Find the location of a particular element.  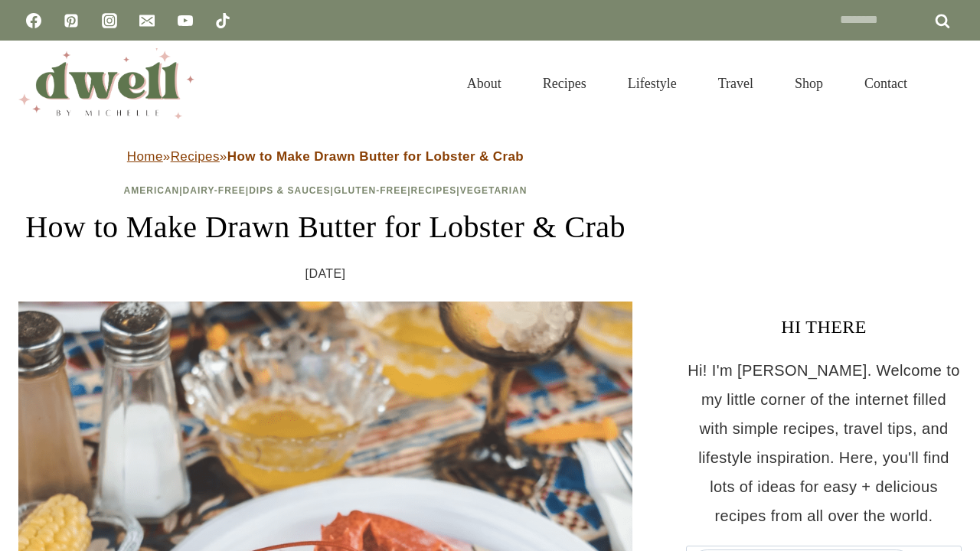

a: Pinterest is located at coordinates (71, 21).